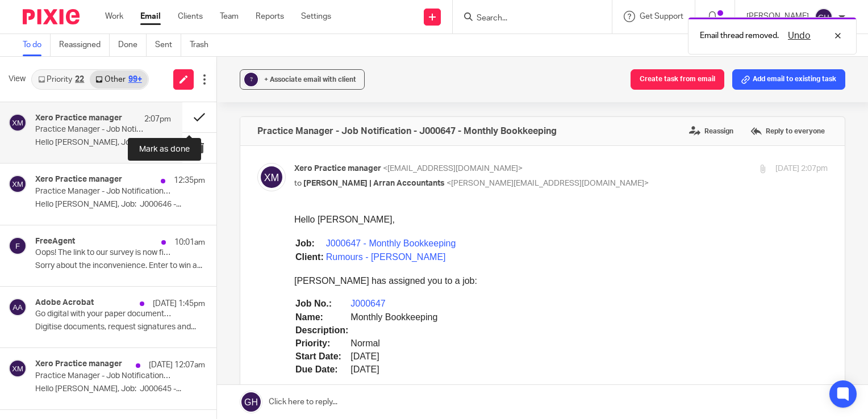 The image size is (868, 419). Describe the element at coordinates (190, 17) in the screenshot. I see `a: Clients` at that location.